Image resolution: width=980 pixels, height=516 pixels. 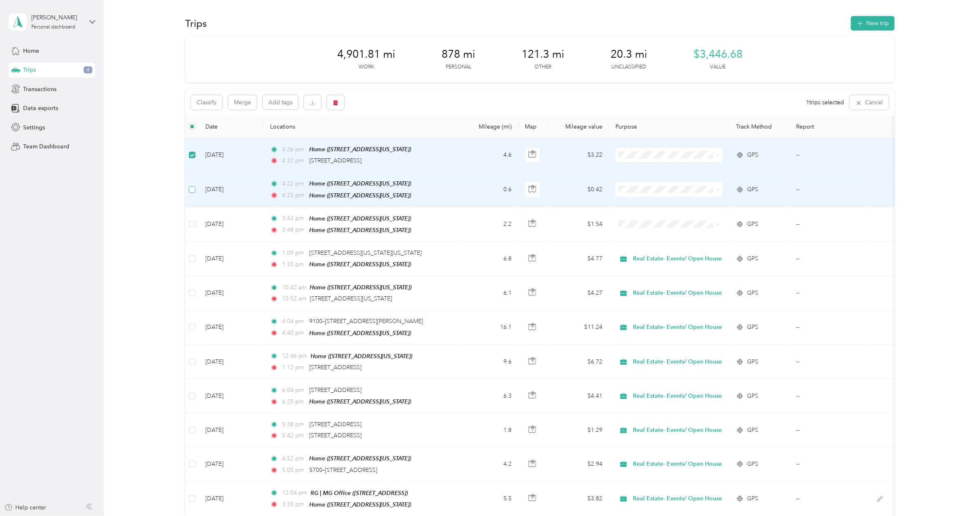 What do you see at coordinates (669, 126) in the screenshot?
I see `th: Purpose` at bounding box center [669, 126].